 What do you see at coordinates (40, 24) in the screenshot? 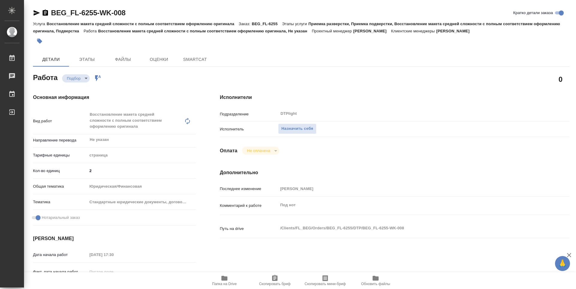
I see `p: Услуга` at bounding box center [40, 24].